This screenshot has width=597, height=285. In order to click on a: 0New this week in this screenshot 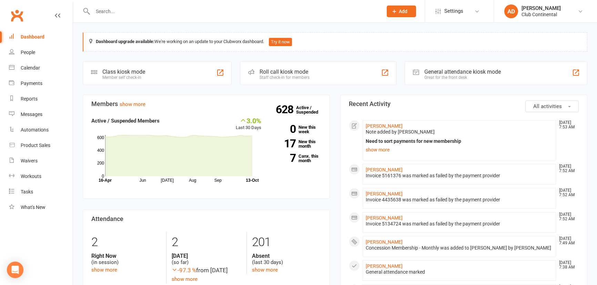, I will do `click(296, 130)`.